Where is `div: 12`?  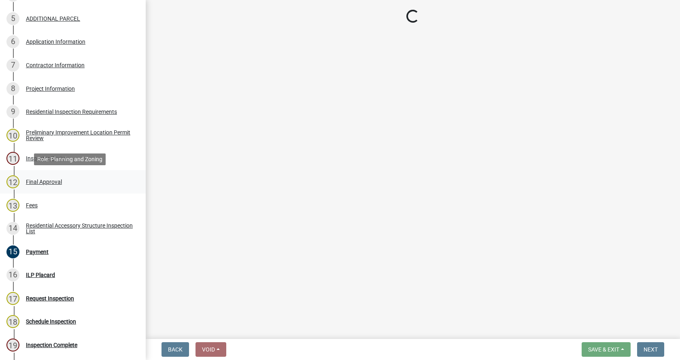 div: 12 is located at coordinates (13, 182).